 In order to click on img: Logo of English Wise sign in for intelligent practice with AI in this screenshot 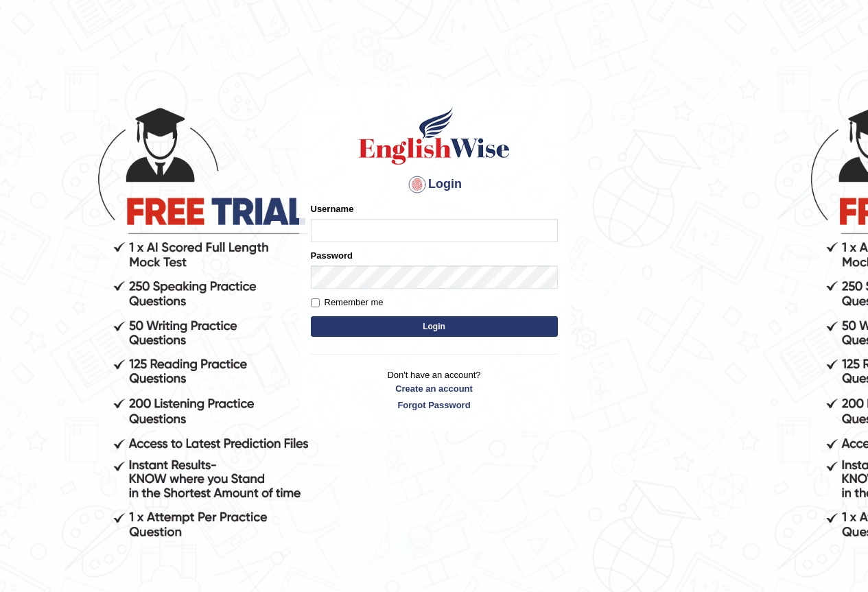, I will do `click(435, 136)`.